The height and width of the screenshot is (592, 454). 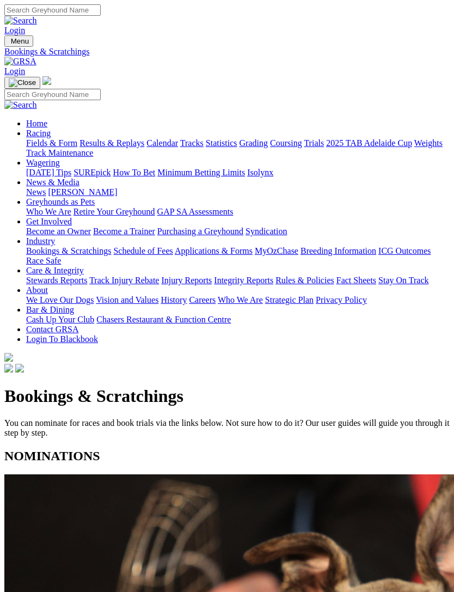 What do you see at coordinates (238, 148) in the screenshot?
I see `div: Racing` at bounding box center [238, 148].